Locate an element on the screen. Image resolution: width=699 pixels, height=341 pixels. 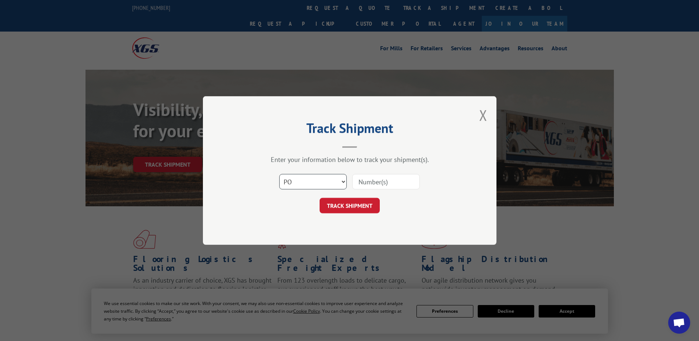
a: Open chat is located at coordinates (679, 323).